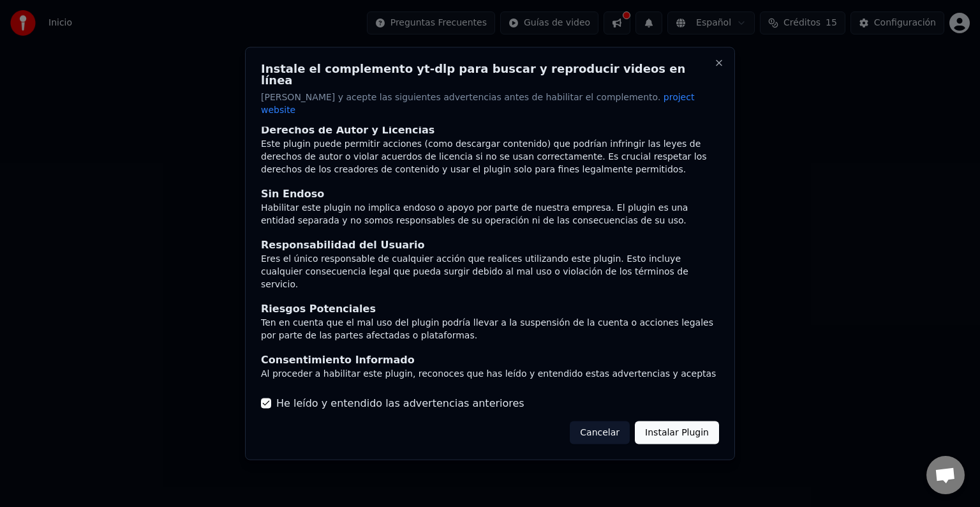 This screenshot has width=980, height=507. I want to click on div: Eres el único responsable de cualquier acción que realices utilizando este plugin. Esto incluye c..., so click(490, 271).